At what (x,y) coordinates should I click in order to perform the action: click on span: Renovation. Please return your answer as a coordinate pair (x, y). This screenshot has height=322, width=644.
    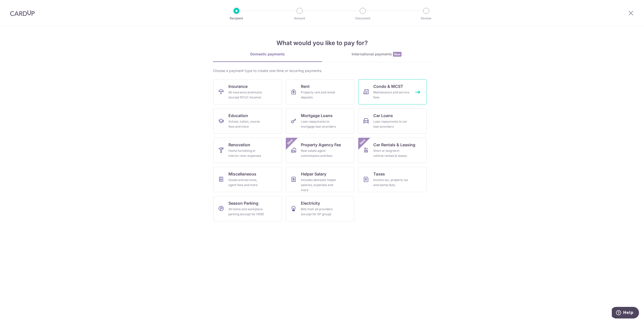
    Looking at the image, I should click on (240, 145).